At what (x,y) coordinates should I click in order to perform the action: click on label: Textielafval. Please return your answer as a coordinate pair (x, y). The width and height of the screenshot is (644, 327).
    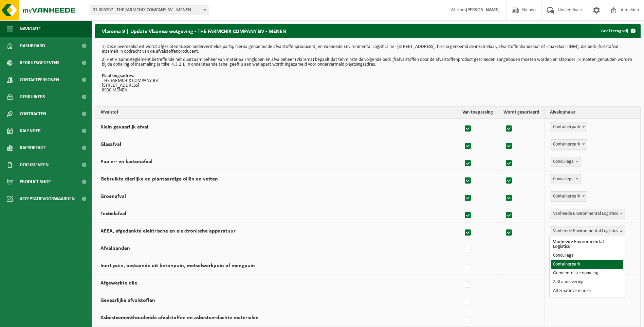
    Looking at the image, I should click on (114, 214).